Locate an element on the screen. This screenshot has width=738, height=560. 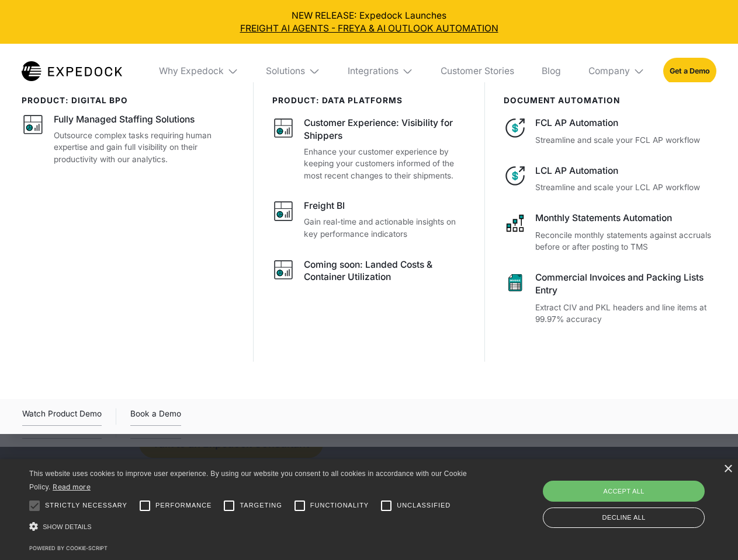
span: Unclassified is located at coordinates (424, 505).